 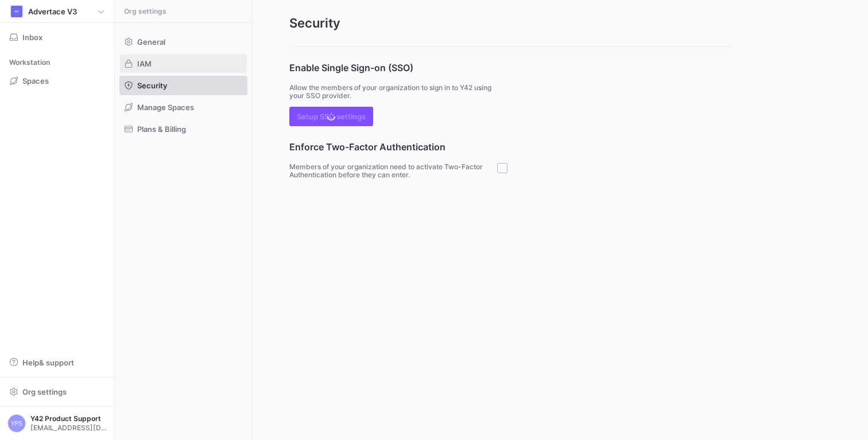 What do you see at coordinates (57, 63) in the screenshot?
I see `div: Workstation` at bounding box center [57, 63].